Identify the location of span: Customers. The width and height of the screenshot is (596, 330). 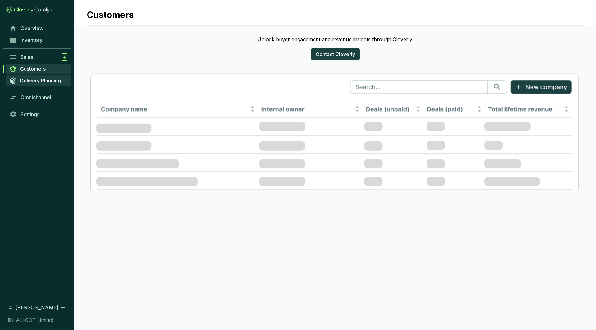
(33, 69).